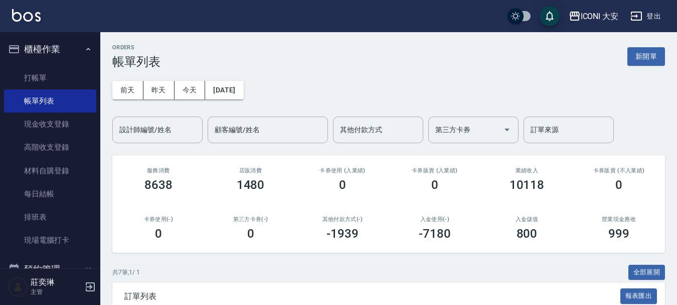 The image size is (677, 305). Describe the element at coordinates (646, 56) in the screenshot. I see `button: 新開單` at that location.